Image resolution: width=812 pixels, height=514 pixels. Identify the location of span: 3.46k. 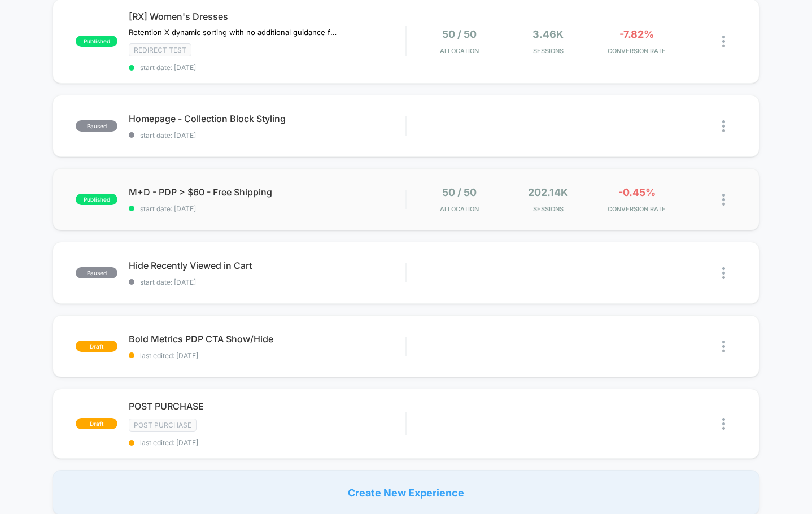
(548, 34).